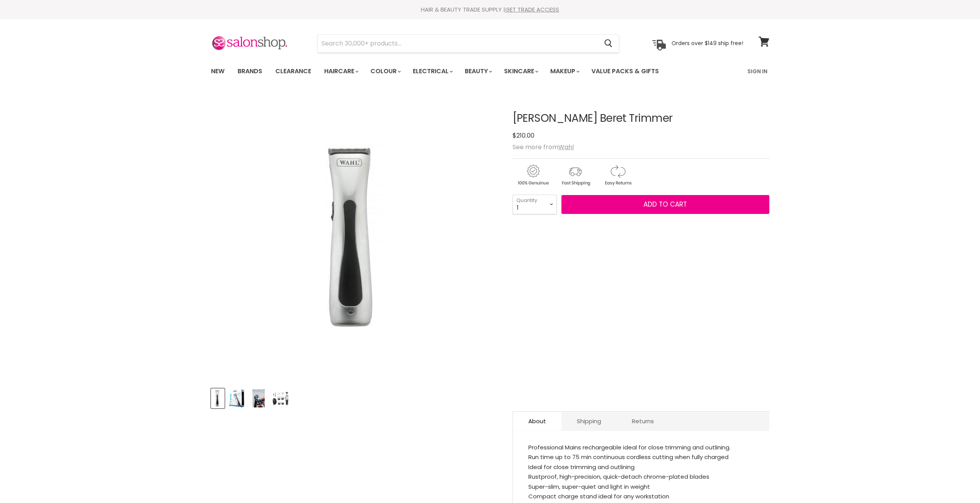 Image resolution: width=980 pixels, height=503 pixels. What do you see at coordinates (641, 471) in the screenshot?
I see `div: Professional Mains rechargeable ideal for close trimming and outlining.` at bounding box center [641, 471].